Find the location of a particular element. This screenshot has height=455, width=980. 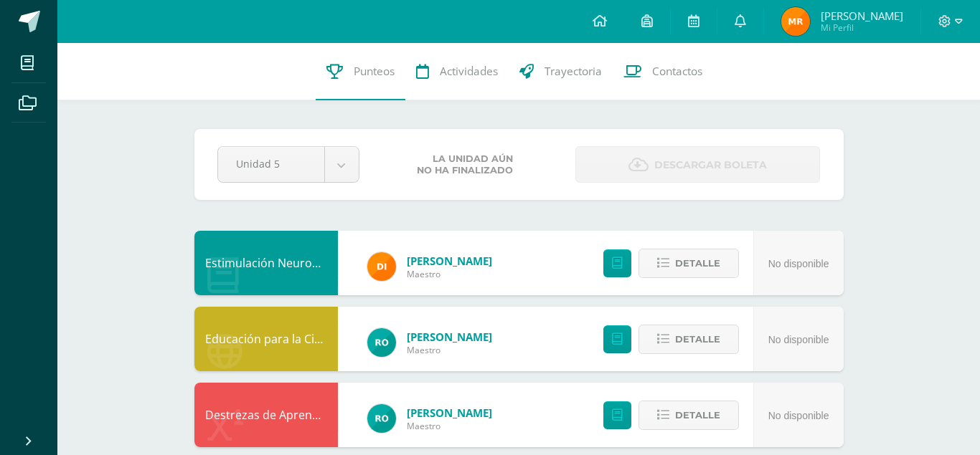

span: Trayectoria is located at coordinates (573, 71).